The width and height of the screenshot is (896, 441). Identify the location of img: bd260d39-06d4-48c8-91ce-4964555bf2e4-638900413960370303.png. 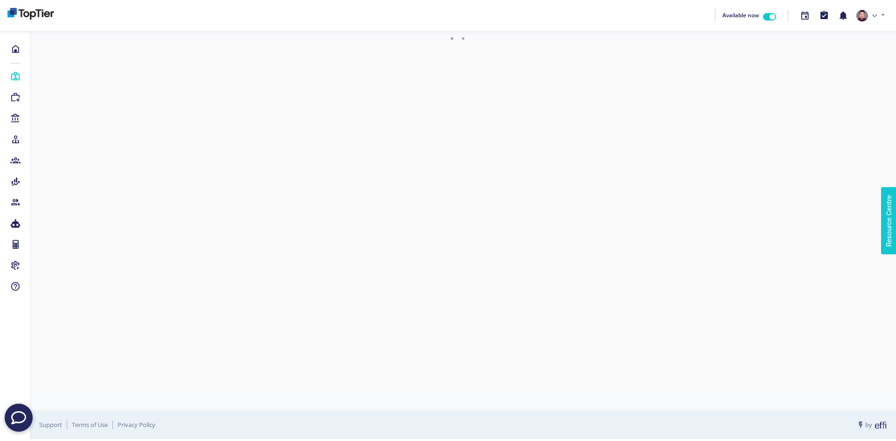
(31, 14).